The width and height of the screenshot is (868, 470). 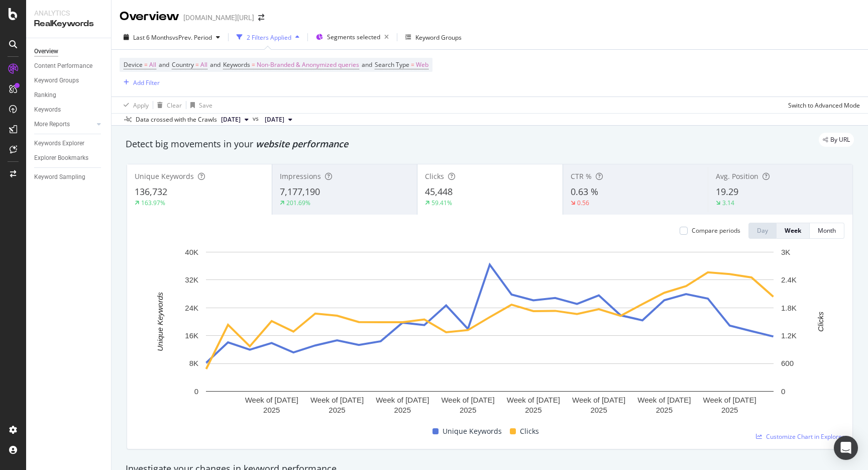 What do you see at coordinates (69, 109) in the screenshot?
I see `a: Keywords` at bounding box center [69, 109].